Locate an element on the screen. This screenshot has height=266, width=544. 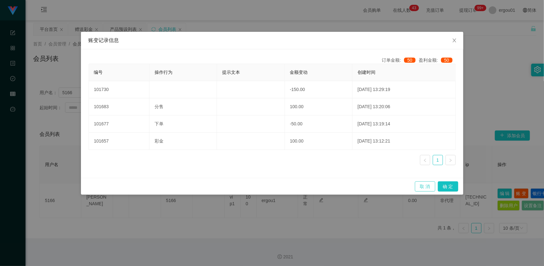
li: 上一页 is located at coordinates (425, 160).